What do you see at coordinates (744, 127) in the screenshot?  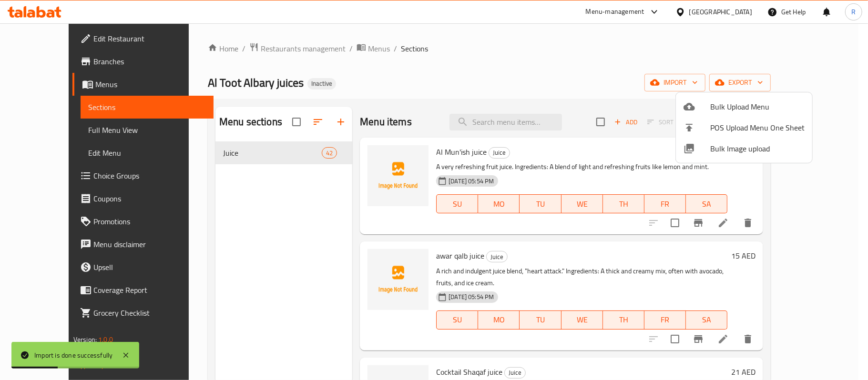 I see `li: POS Upload Menu One Sheet` at bounding box center [744, 127].